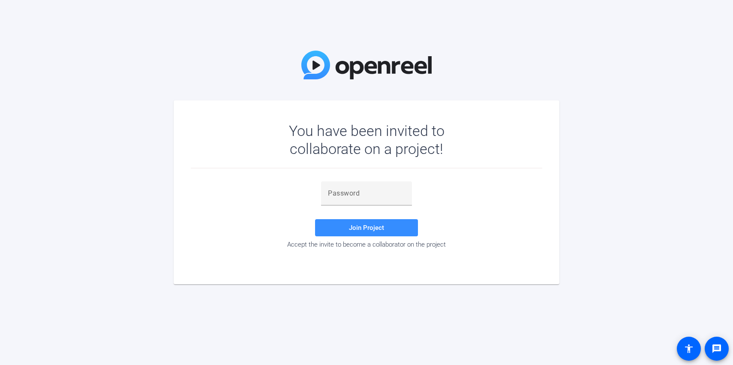  Describe the element at coordinates (366, 140) in the screenshot. I see `div: You have been invited to collaborate on a project!` at that location.